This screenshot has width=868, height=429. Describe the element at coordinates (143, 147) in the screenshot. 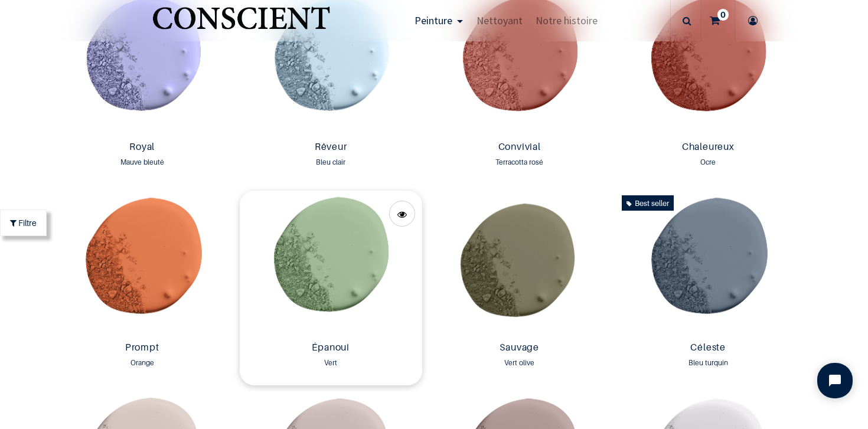

I see `a: Royal` at that location.